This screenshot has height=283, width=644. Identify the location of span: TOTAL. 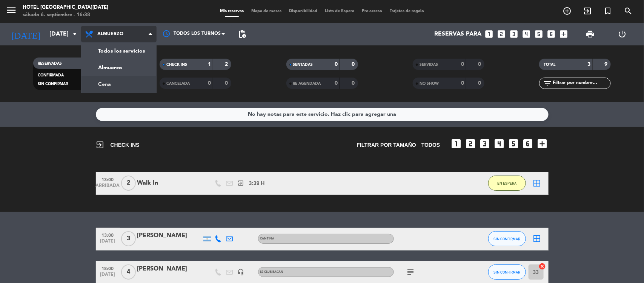
(550, 65).